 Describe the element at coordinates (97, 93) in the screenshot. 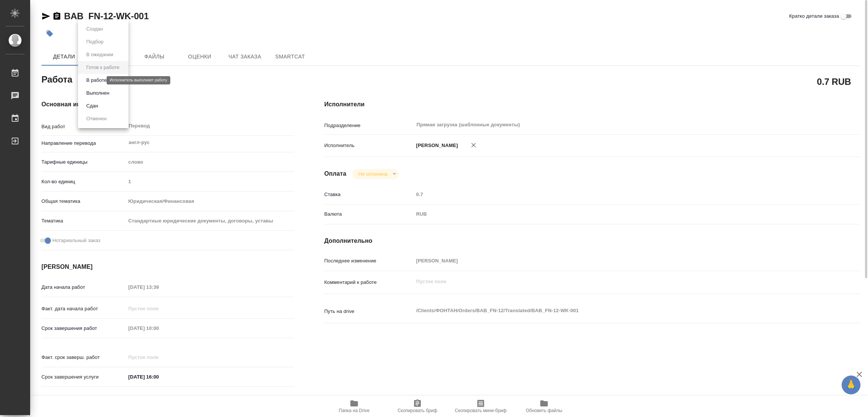

I see `button: Выполнен` at that location.